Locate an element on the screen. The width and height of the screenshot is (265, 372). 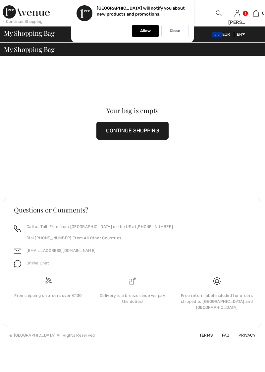
a: Sign In is located at coordinates (237, 13).